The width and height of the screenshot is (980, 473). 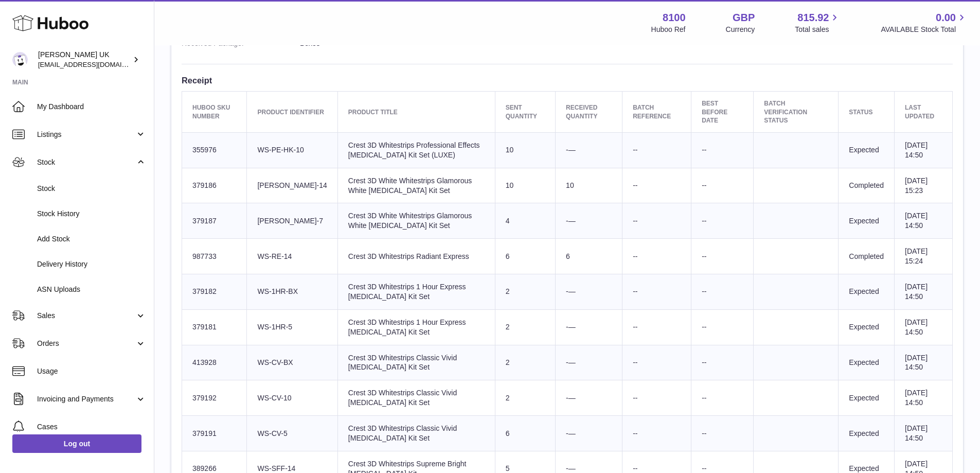 What do you see at coordinates (292, 397) in the screenshot?
I see `td: WS-CV-10` at bounding box center [292, 397].